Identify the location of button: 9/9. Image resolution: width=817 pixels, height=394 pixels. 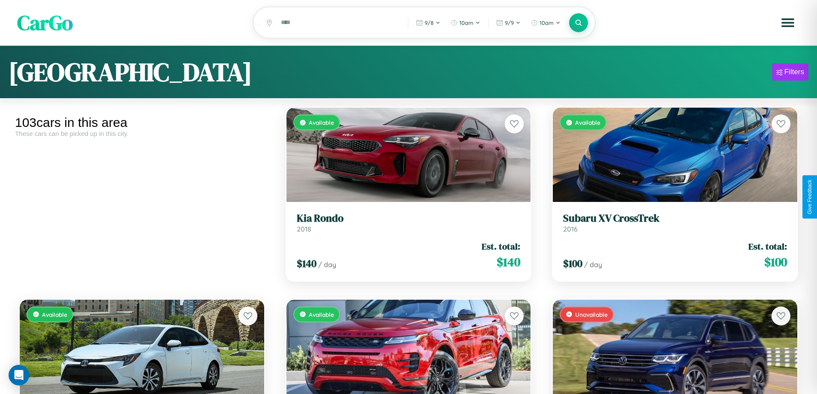
(508, 23).